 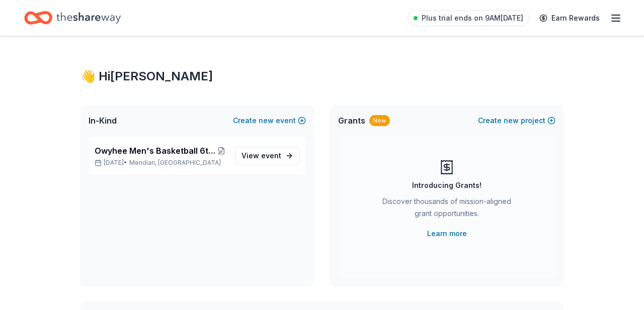 I want to click on a: Learn more, so click(x=447, y=234).